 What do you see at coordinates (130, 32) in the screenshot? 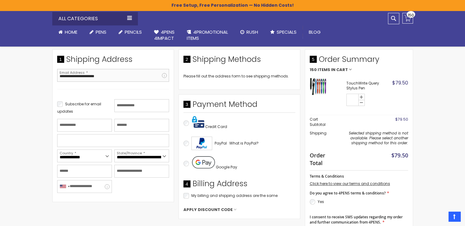
I see `a: Pencils` at bounding box center [130, 32].